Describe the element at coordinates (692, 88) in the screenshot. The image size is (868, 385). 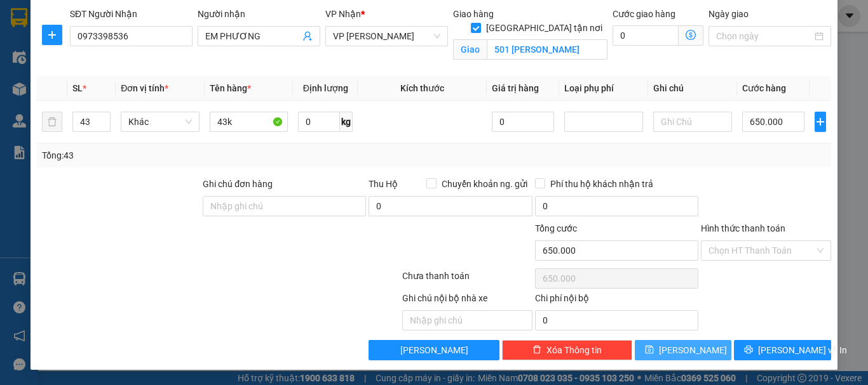
I see `th: Ghi chú` at that location.